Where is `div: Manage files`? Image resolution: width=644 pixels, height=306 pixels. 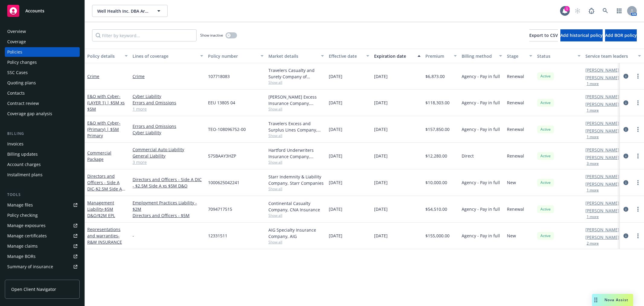 div: Manage files is located at coordinates (20, 205).